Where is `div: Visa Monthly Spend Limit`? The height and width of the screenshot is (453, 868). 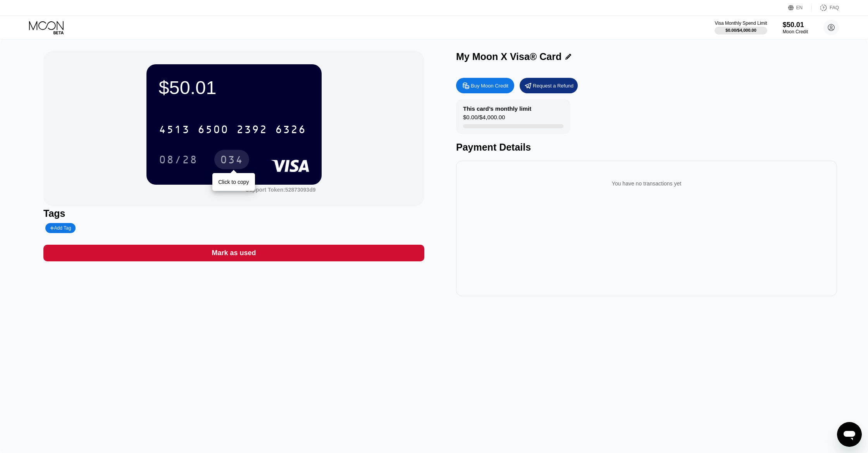 div: Visa Monthly Spend Limit is located at coordinates (740, 23).